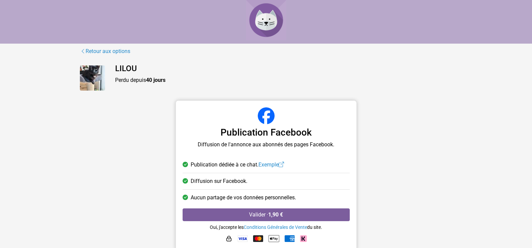 This screenshot has height=248, width=532. Describe the element at coordinates (266, 133) in the screenshot. I see `h3: Publication Facebook` at that location.